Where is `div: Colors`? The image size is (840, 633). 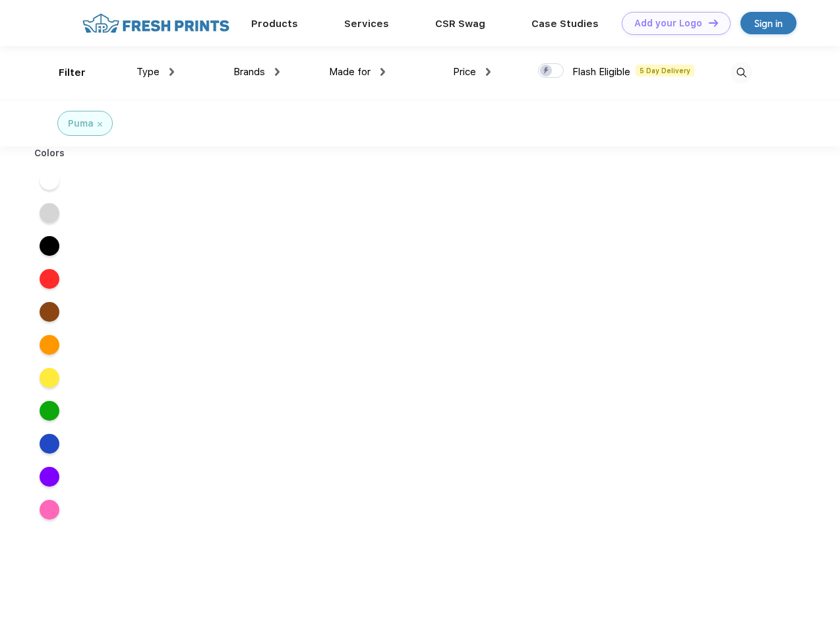 div: Colors is located at coordinates (50, 153).